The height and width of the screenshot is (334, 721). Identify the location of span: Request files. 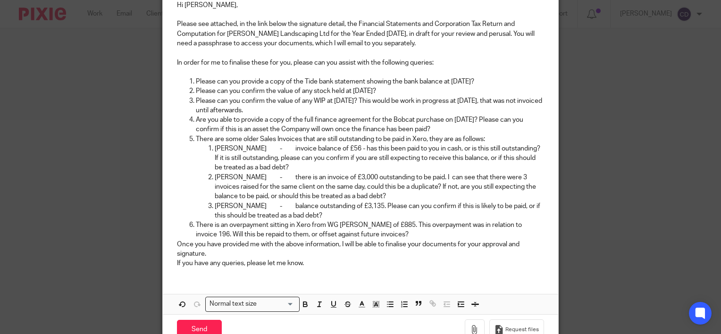
(522, 330).